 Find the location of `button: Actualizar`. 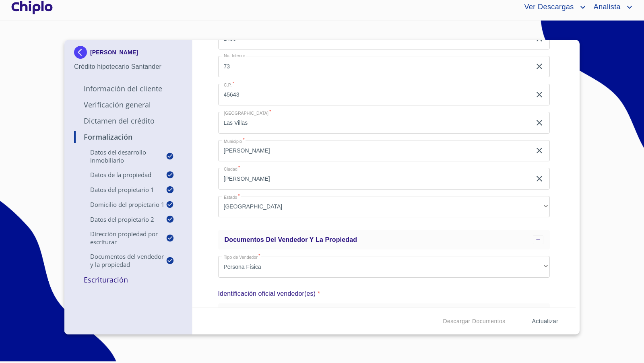

button: Actualizar is located at coordinates (545, 321).